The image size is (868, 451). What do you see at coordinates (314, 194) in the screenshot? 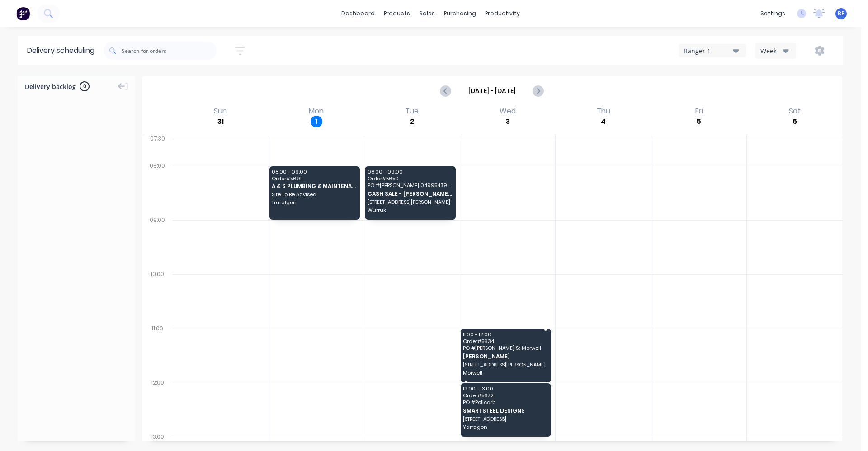
I see `span: Site To Be Advised` at bounding box center [314, 194].